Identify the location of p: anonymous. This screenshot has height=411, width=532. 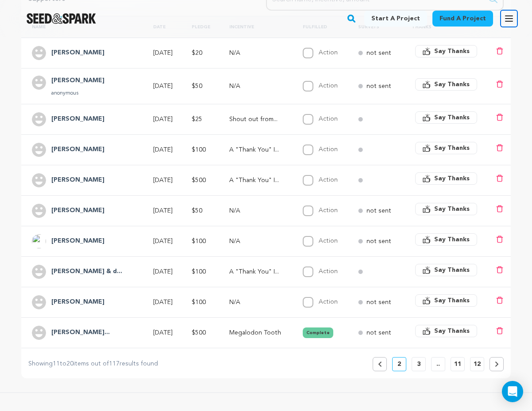
(78, 94).